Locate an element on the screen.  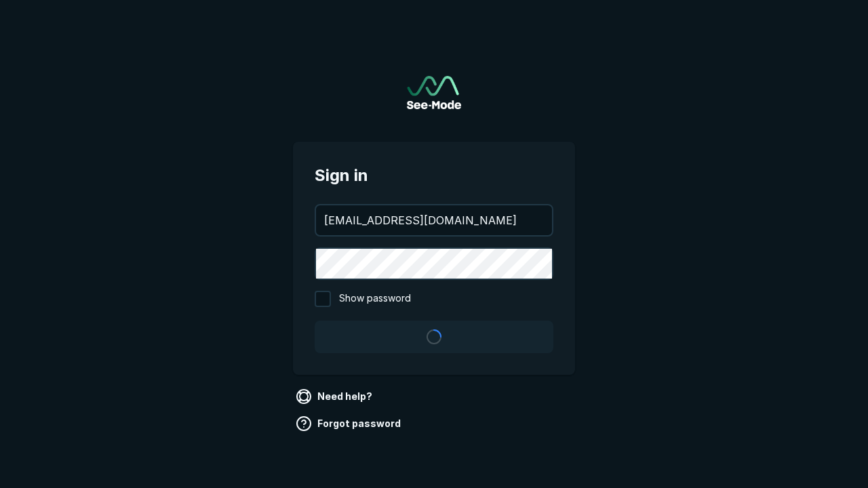
span: Sign in is located at coordinates (434, 176).